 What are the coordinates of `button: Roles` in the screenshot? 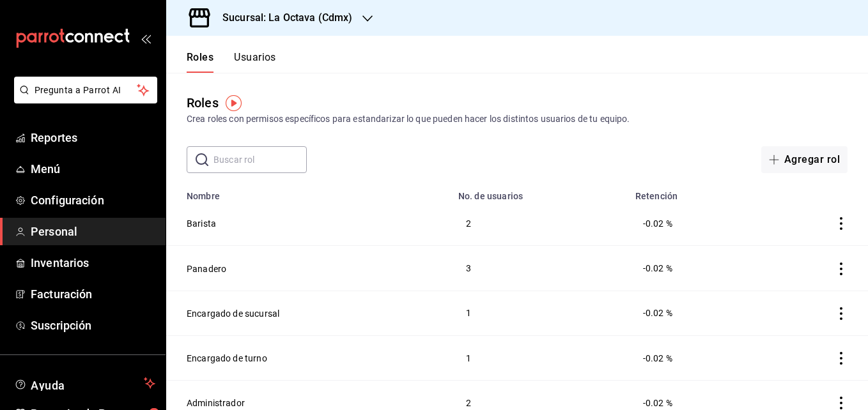 It's located at (200, 62).